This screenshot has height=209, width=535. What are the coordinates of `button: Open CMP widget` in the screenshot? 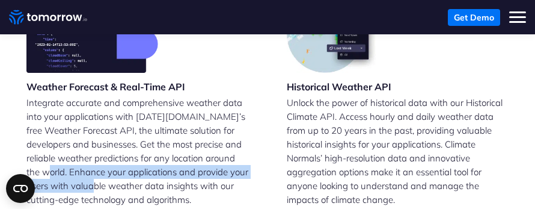 It's located at (20, 188).